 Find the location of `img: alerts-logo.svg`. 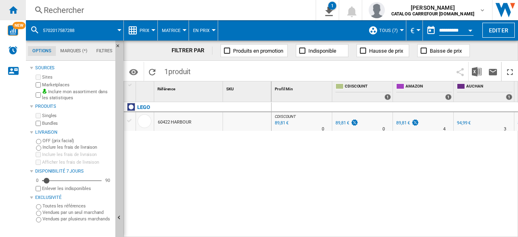

img: alerts-logo.svg is located at coordinates (13, 50).